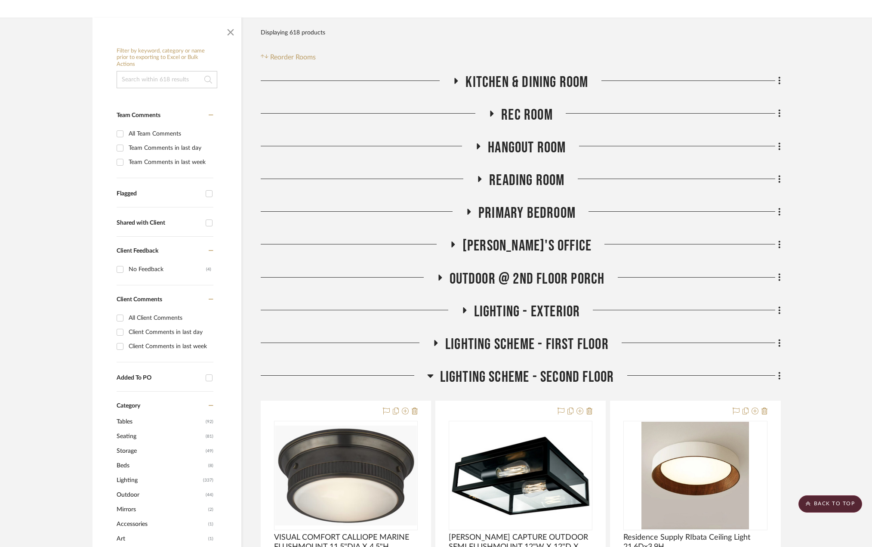 The width and height of the screenshot is (872, 547). What do you see at coordinates (209, 421) in the screenshot?
I see `span: (92)` at bounding box center [209, 421].